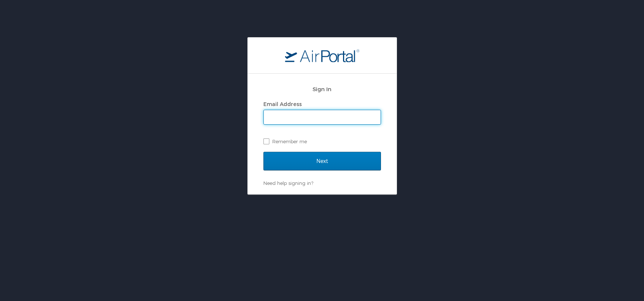 This screenshot has height=301, width=644. Describe the element at coordinates (322, 55) in the screenshot. I see `img: logo` at that location.